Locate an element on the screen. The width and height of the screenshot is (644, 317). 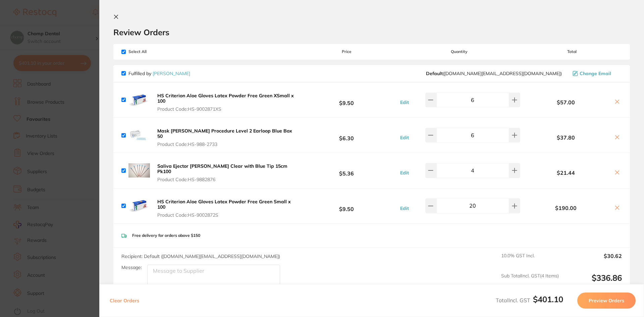
span: 10.0 % GST Incl. is located at coordinates (530, 260).